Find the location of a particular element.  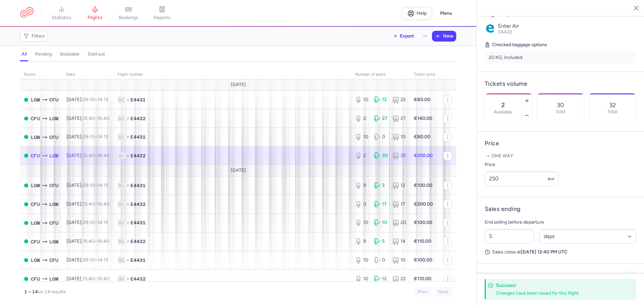

p: 30 is located at coordinates (561, 105).